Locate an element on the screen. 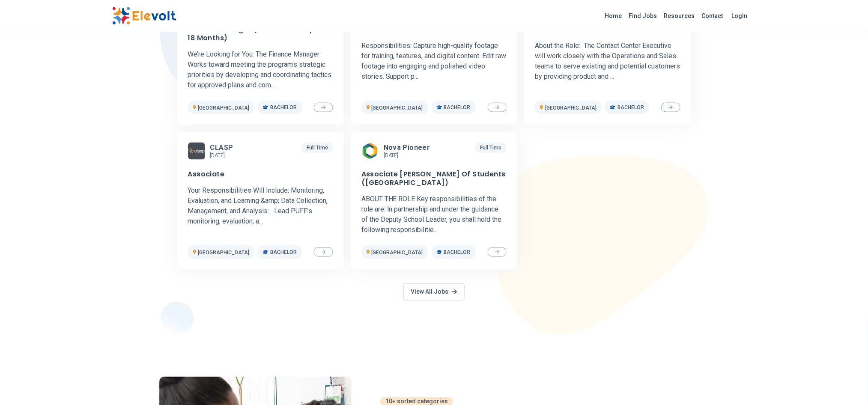 The height and width of the screenshot is (405, 868). p: About the Role: The Contact Center Executive will work closely with the Operations and Sales team... is located at coordinates (607, 61).